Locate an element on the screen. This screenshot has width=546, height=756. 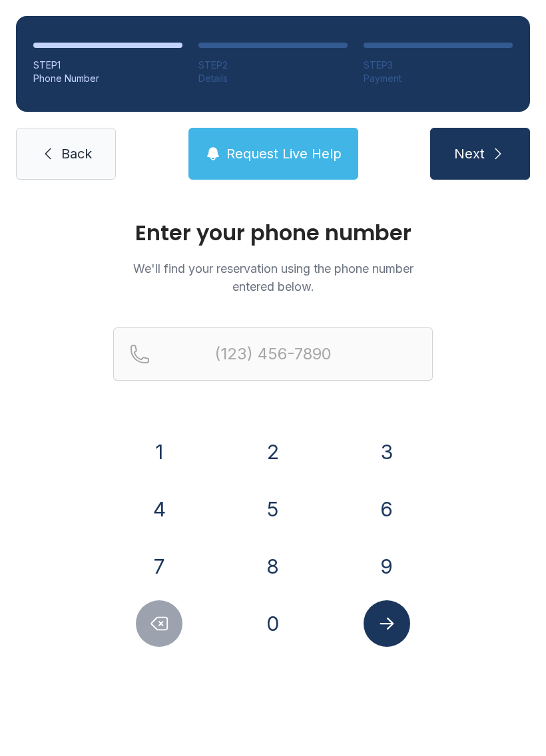
button: 0 is located at coordinates (273, 623).